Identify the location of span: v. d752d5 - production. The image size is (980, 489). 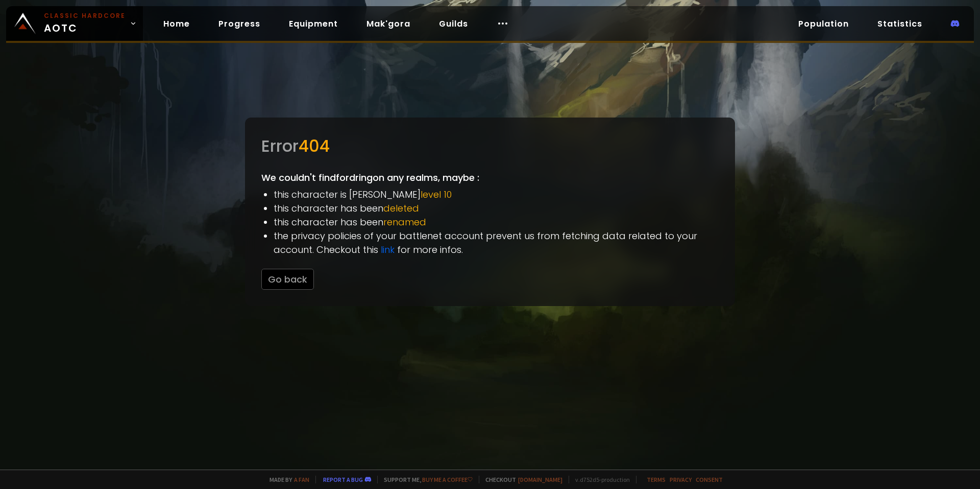
(600, 480).